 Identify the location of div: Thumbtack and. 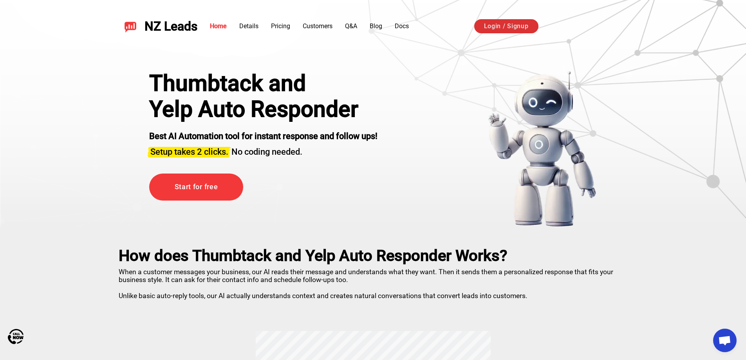
(263, 83).